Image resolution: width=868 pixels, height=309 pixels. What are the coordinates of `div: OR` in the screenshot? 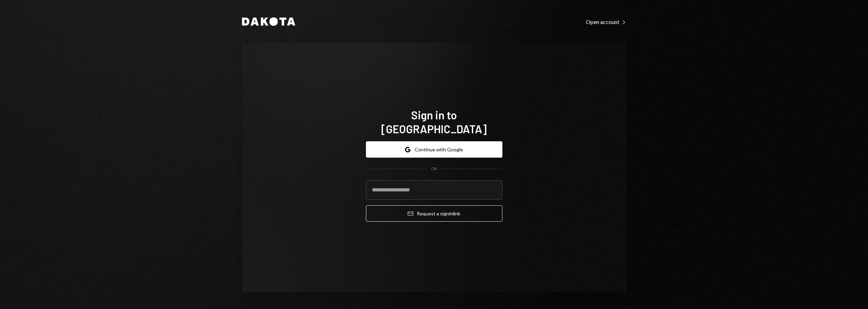 It's located at (434, 169).